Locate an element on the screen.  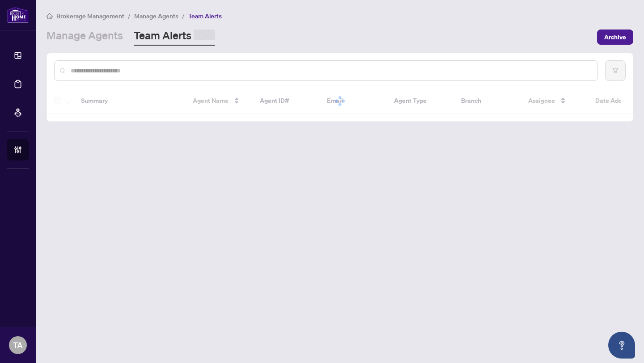
a: Team Alerts is located at coordinates (174, 37).